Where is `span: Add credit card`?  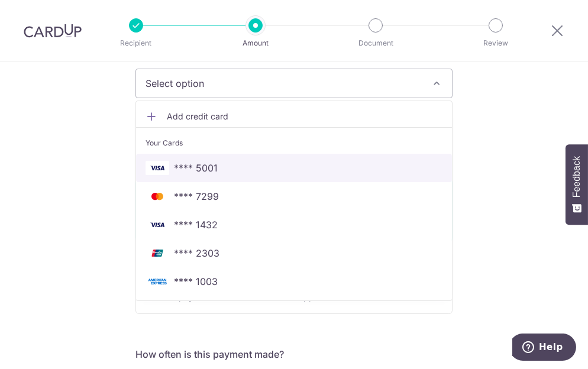 span: Add credit card is located at coordinates (305, 117).